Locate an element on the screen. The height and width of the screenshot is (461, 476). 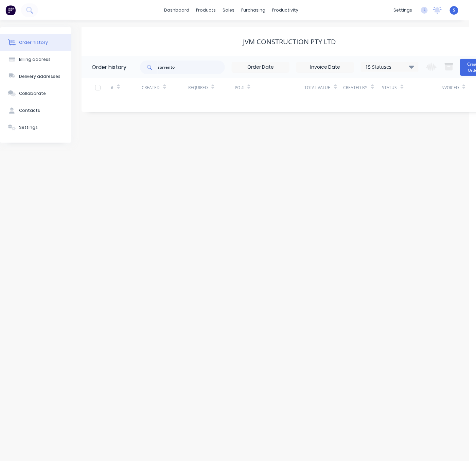
img: Factory is located at coordinates (10, 10).